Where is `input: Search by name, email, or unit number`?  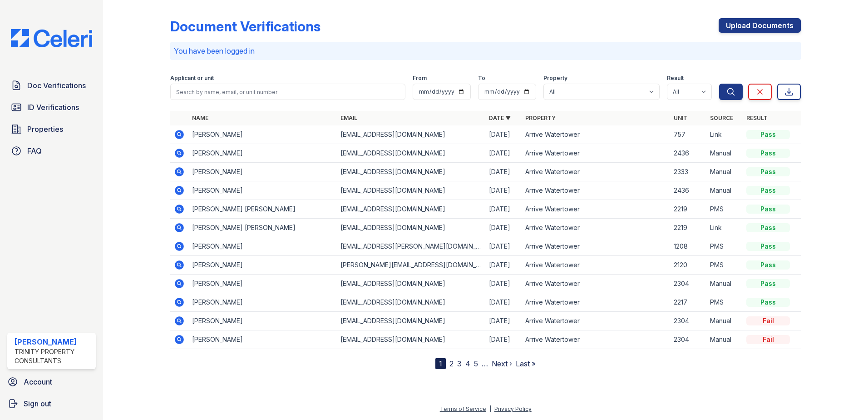 input: Search by name, email, or unit number is located at coordinates (288, 92).